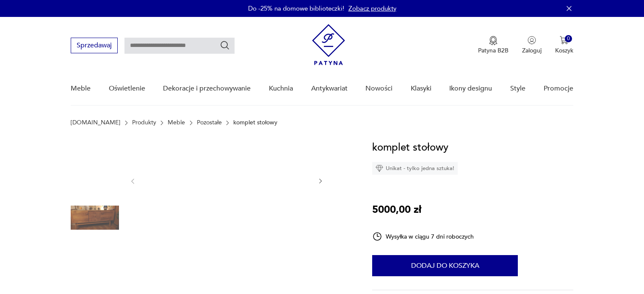  I want to click on button: Sprzedawaj, so click(94, 45).